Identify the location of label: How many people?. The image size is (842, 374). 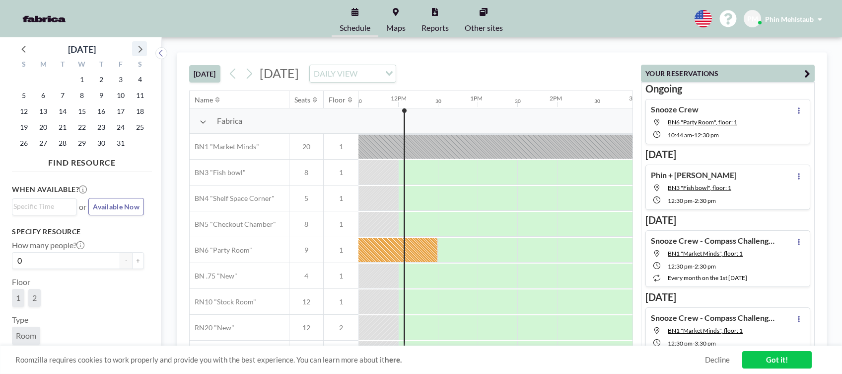
(48, 245).